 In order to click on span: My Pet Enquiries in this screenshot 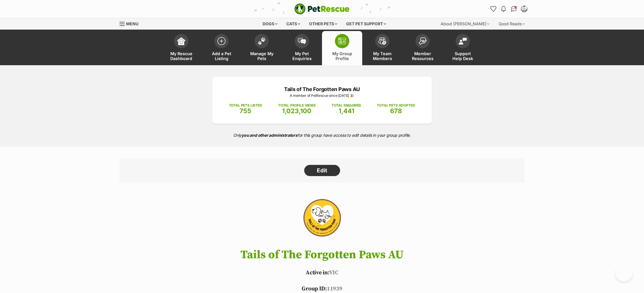, I will do `click(302, 56)`.